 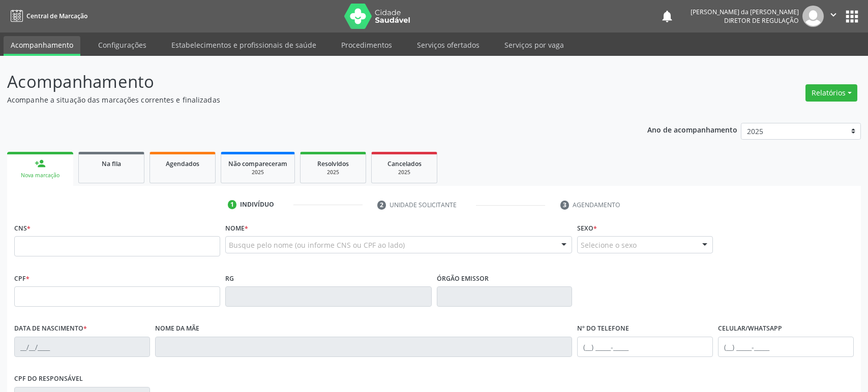 What do you see at coordinates (57, 15) in the screenshot?
I see `span: Central de Marcação` at bounding box center [57, 15].